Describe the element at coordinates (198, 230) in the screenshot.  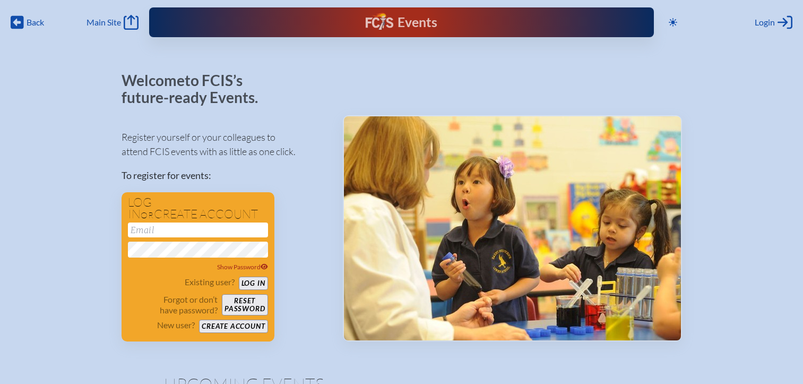
I see `input: Email` at that location.